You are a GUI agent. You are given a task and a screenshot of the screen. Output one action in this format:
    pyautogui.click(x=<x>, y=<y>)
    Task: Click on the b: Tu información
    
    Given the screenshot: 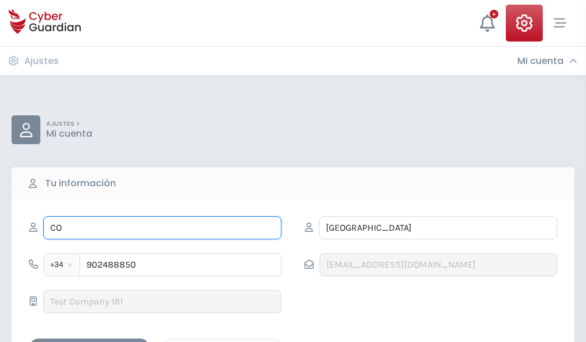 What is the action you would take?
    pyautogui.click(x=80, y=184)
    